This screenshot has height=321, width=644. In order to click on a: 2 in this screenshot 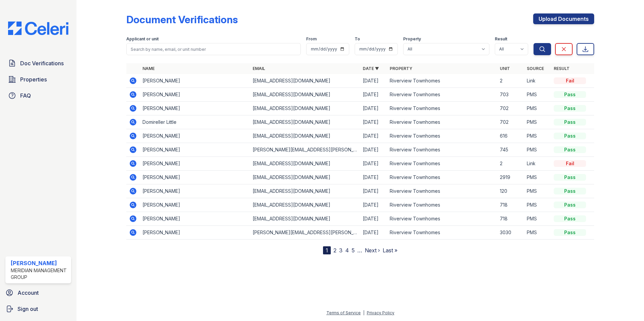, I will do `click(335, 250)`.